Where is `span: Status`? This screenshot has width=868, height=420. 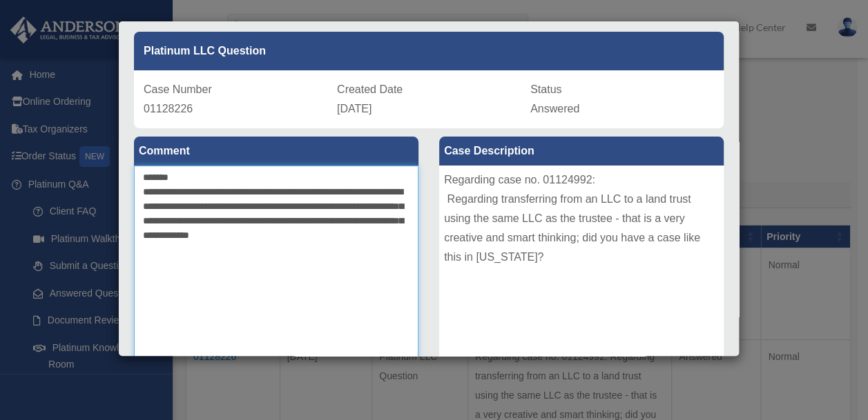
span: Status is located at coordinates (545, 89).